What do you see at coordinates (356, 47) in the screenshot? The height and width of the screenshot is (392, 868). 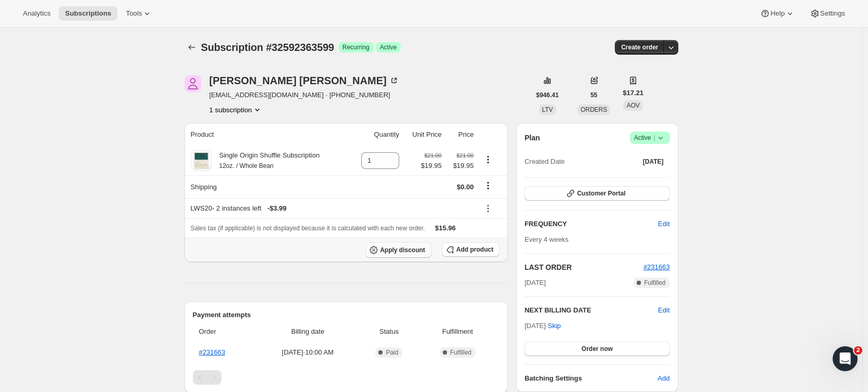 I see `span: Recurring` at bounding box center [356, 47].